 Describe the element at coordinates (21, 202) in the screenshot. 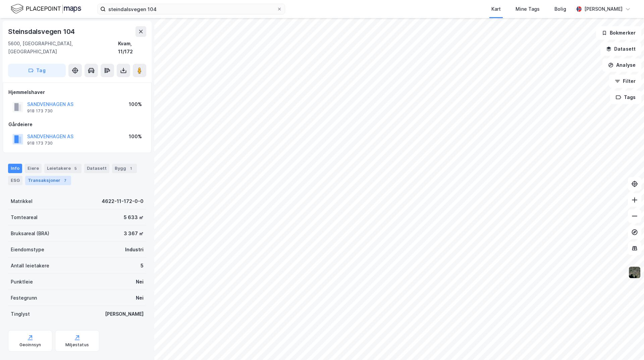

I see `div: Matrikkel` at that location.